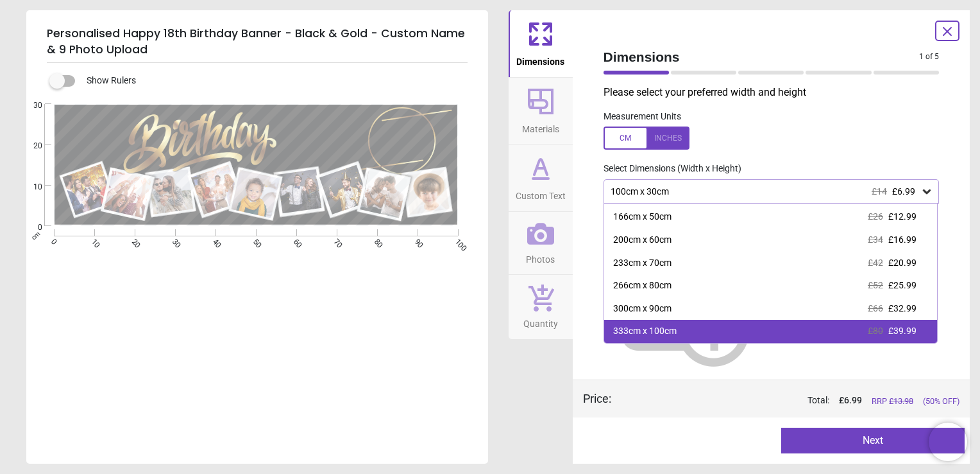 The height and width of the screenshot is (474, 980). Describe the element at coordinates (876, 331) in the screenshot. I see `span: £80` at that location.